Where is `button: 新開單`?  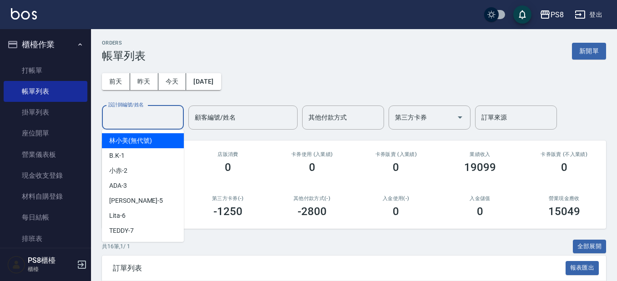
button: 新開單 is located at coordinates (588, 51).